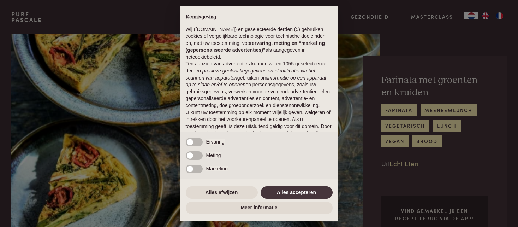  Describe the element at coordinates (259, 126) in the screenshot. I see `p: U kunt uw toestemming op elk moment vrijelijk geven, weigeren of intrekken door het voorkeurenpan...` at that location.